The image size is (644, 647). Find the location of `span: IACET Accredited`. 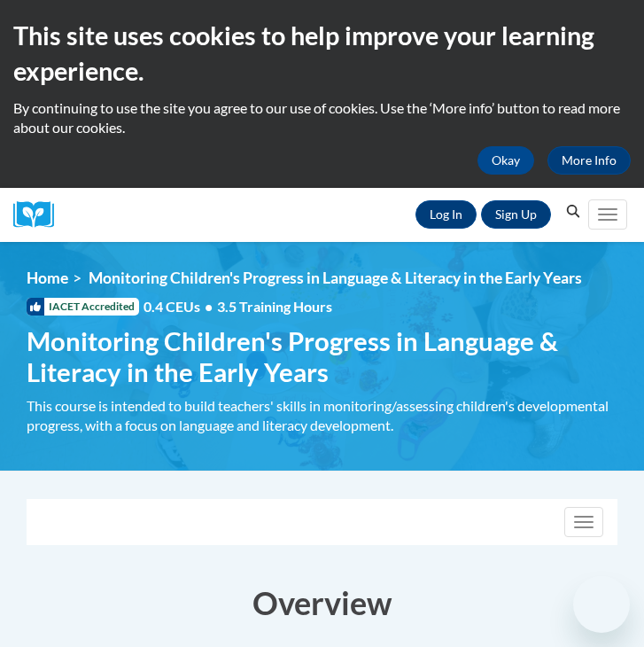

span: IACET Accredited is located at coordinates (82, 306).